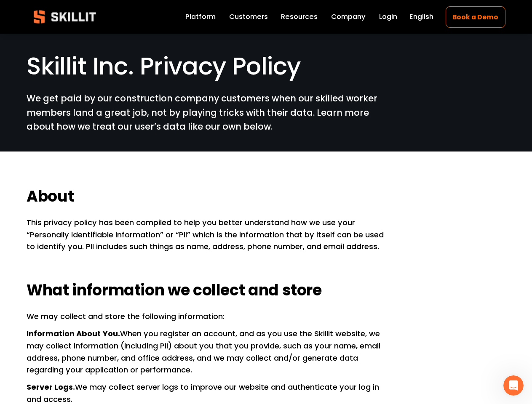 The width and height of the screenshot is (532, 404). I want to click on a: Skillit, so click(65, 17).